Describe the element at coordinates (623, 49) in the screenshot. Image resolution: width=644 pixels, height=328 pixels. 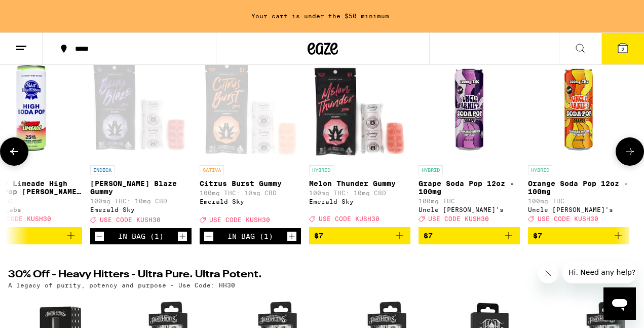
I see `button: 2` at that location.